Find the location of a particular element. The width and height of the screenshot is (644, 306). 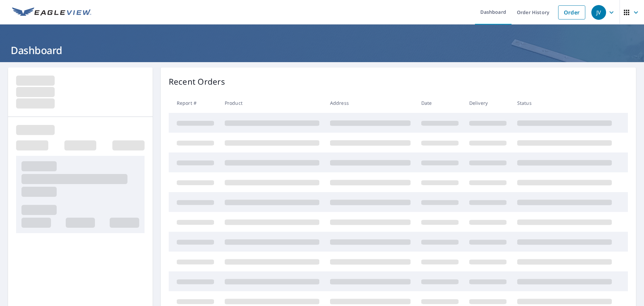

th: Product is located at coordinates (272, 103).